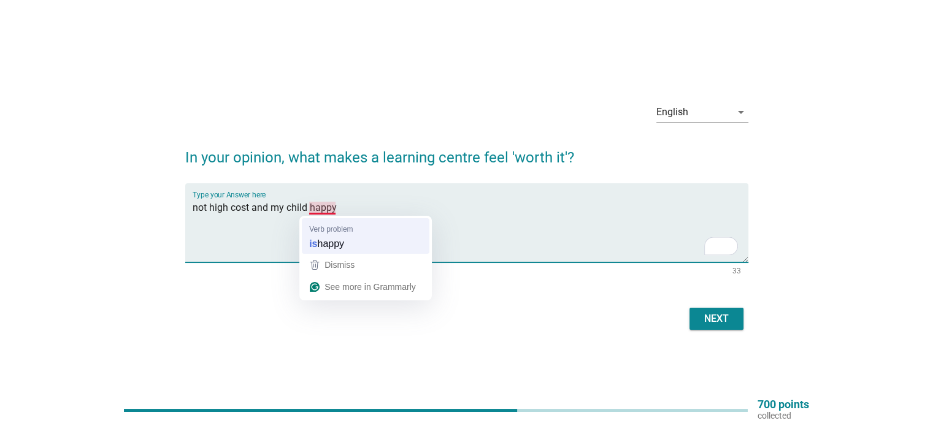  What do you see at coordinates (783, 405) in the screenshot?
I see `p: 700 points` at bounding box center [783, 405].